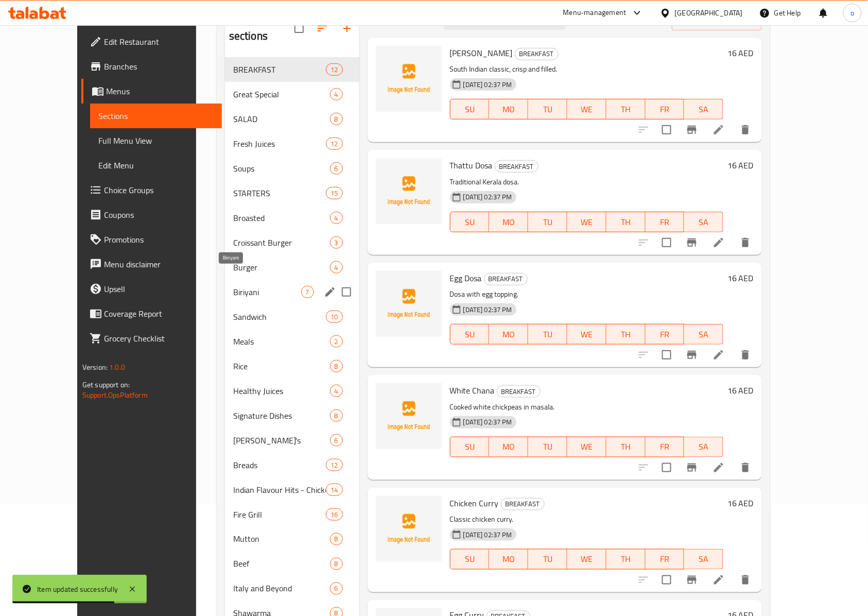  Describe the element at coordinates (337, 168) in the screenshot. I see `span: 6` at that location.